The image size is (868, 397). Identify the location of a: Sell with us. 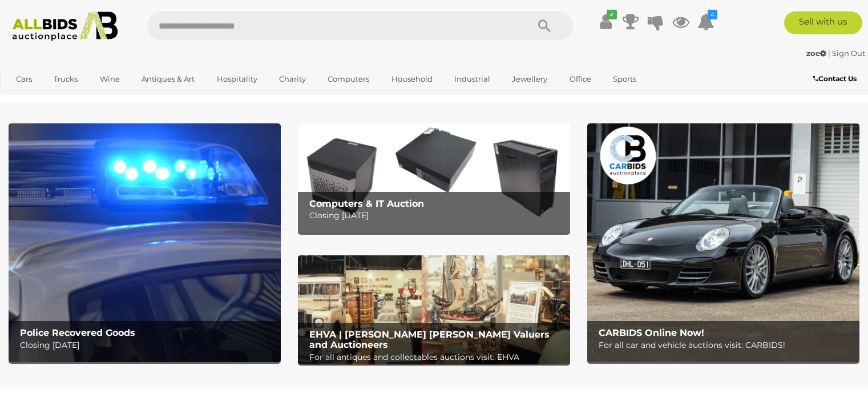
(823, 23).